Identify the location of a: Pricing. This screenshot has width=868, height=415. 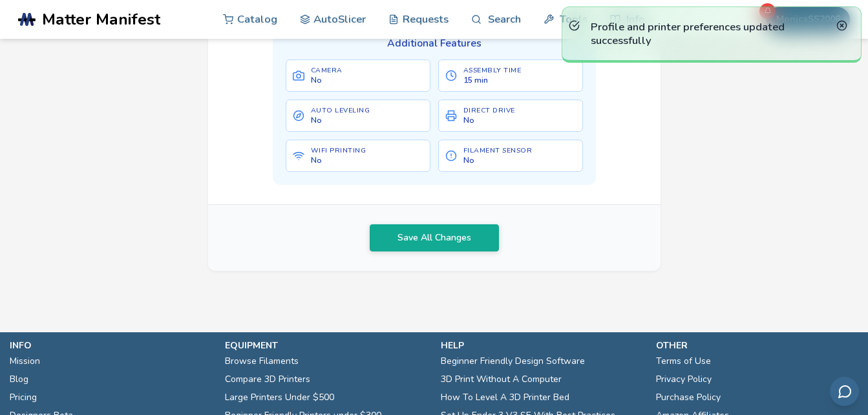
(23, 398).